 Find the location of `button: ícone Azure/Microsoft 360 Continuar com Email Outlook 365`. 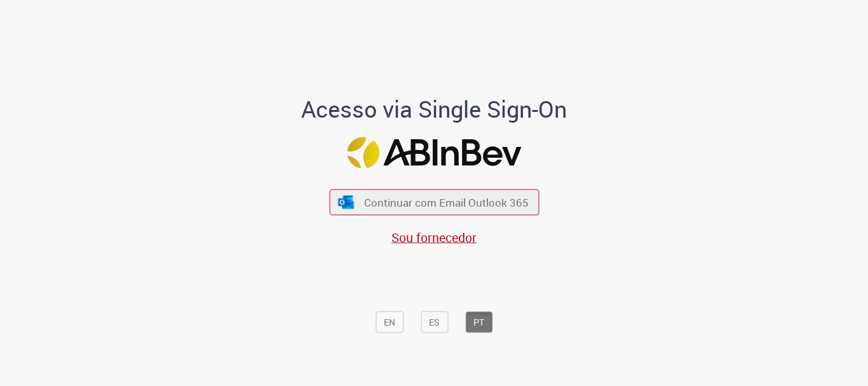

button: ícone Azure/Microsoft 360 Continuar com Email Outlook 365 is located at coordinates (434, 202).